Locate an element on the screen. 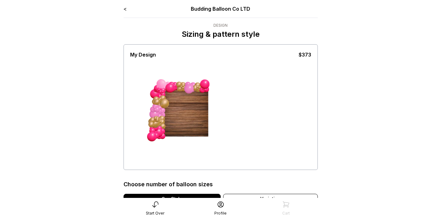 The image size is (441, 218). div: My Design is located at coordinates (143, 55).